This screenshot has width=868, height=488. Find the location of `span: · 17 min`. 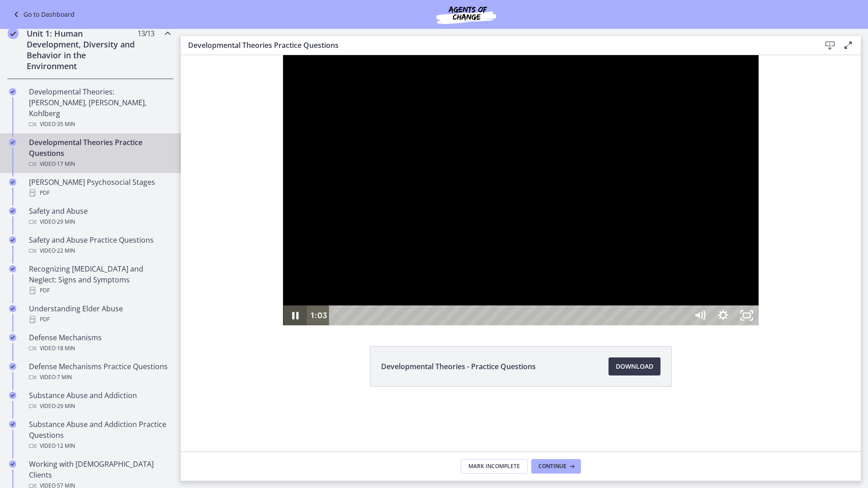

span: · 17 min is located at coordinates (65, 164).